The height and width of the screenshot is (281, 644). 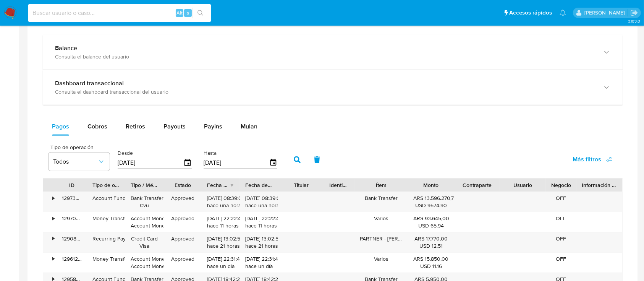 What do you see at coordinates (530, 12) in the screenshot?
I see `span: Accesos rápidos` at bounding box center [530, 12].